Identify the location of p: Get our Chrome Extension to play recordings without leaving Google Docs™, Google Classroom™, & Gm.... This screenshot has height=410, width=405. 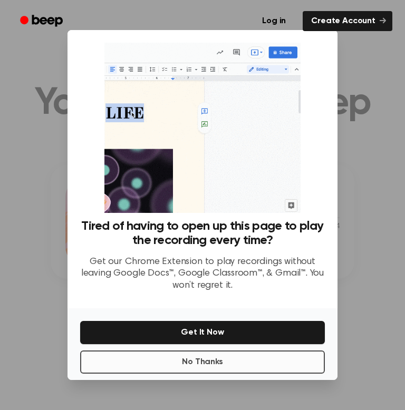
(202, 274).